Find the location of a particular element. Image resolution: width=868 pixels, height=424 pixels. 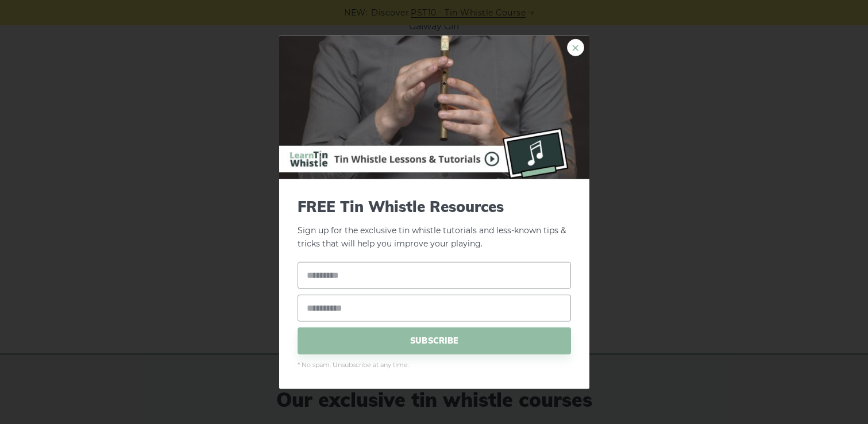

span: FREE Tin Whistle Resources is located at coordinates (434, 206).